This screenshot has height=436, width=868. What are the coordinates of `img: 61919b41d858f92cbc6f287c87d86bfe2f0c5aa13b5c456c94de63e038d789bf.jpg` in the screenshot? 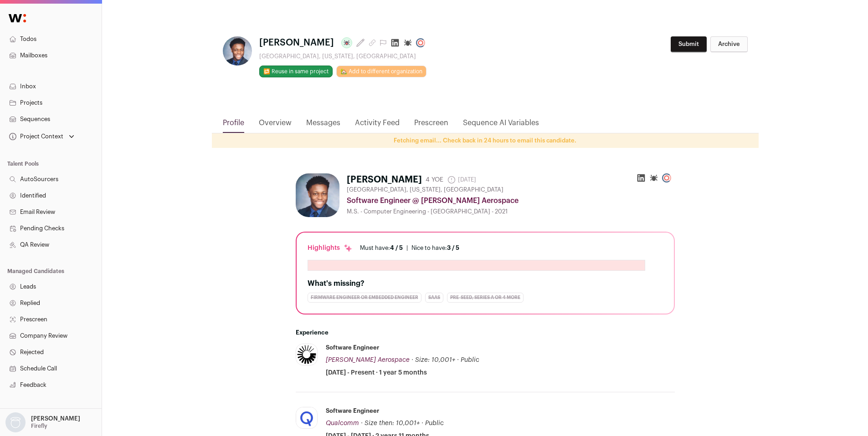 It's located at (307, 418).